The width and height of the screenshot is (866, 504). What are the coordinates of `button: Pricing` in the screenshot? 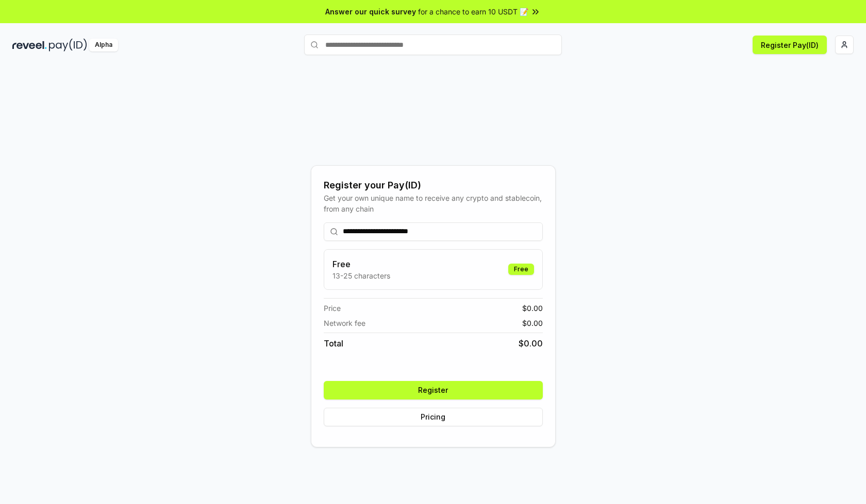 It's located at (433, 417).